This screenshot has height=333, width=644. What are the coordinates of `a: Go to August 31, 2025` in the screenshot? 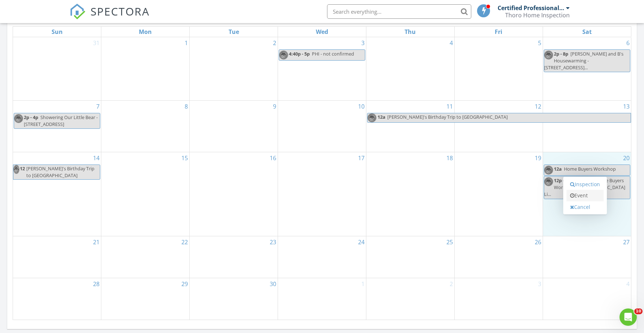 It's located at (96, 43).